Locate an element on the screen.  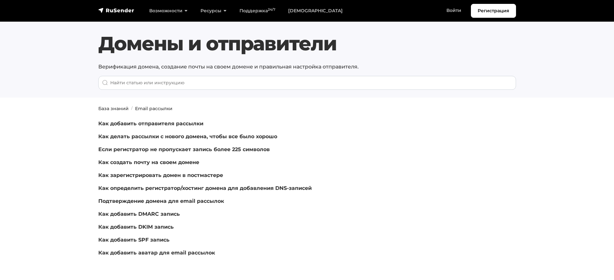
a: Войти is located at coordinates (454, 10).